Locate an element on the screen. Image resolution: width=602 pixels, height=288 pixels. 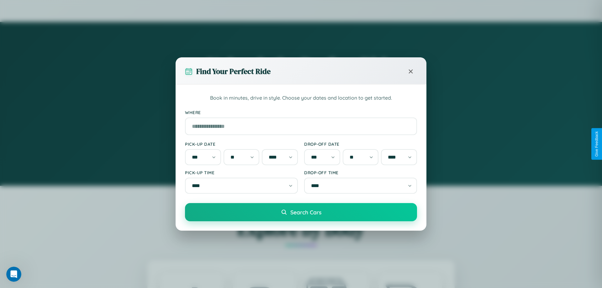
span: Search Cars is located at coordinates (306, 212).